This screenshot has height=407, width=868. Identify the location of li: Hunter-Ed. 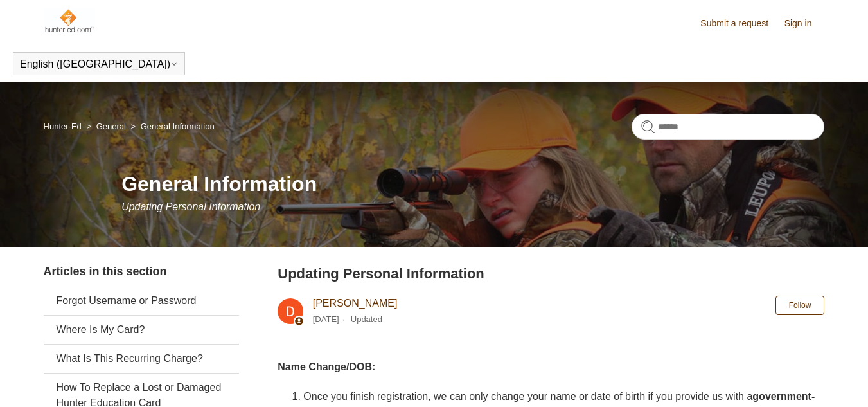
(64, 126).